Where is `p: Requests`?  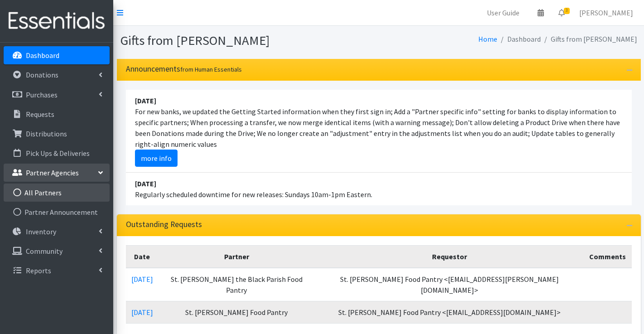
p: Requests is located at coordinates (40, 114).